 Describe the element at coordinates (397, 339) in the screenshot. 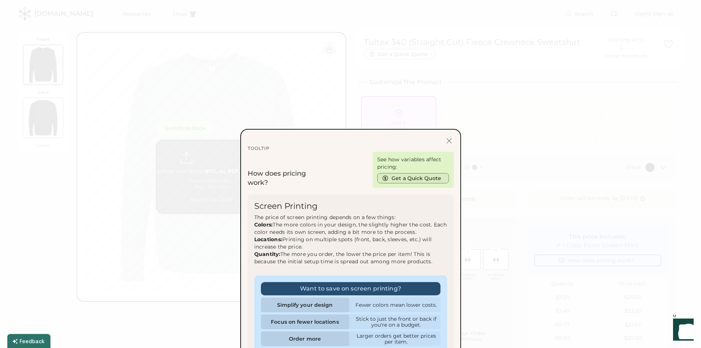

I see `div: Larger orders get better prices per item.` at that location.